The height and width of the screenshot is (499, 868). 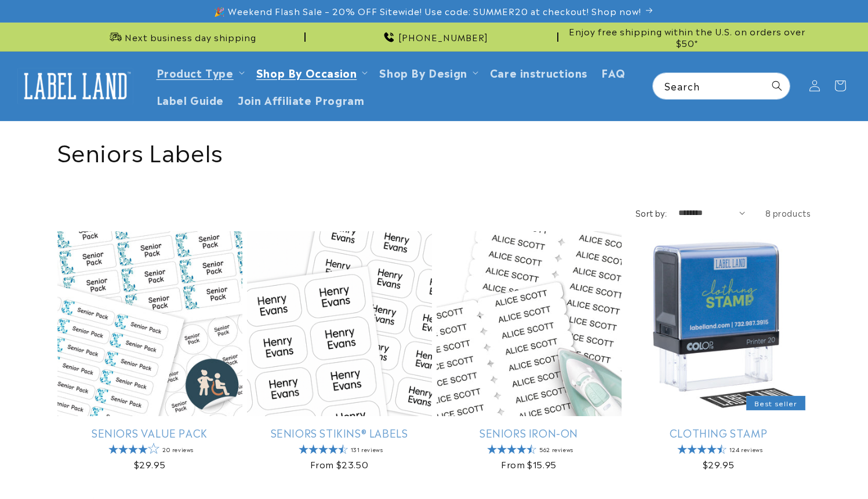 I want to click on a: Clothing Stamp, so click(x=718, y=432).